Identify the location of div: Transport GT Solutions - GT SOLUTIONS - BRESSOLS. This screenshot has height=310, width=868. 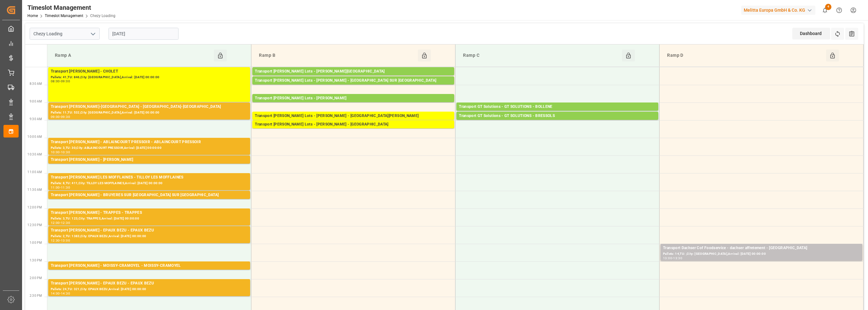
(557, 116).